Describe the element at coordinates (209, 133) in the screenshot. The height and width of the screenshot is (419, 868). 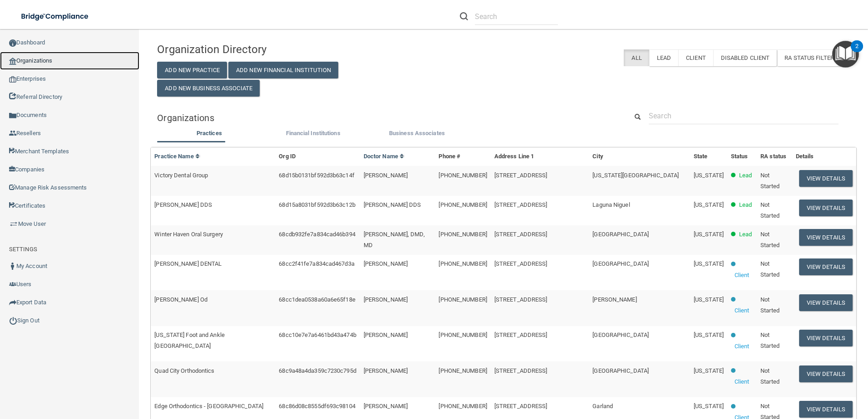
I see `span: Practices` at that location.